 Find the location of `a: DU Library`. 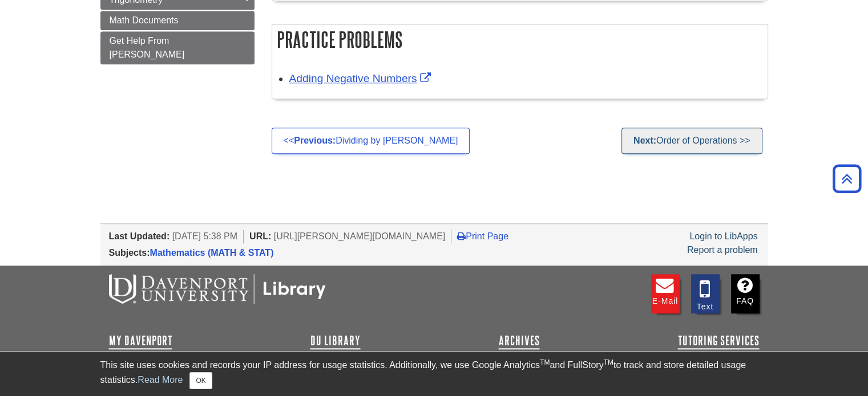

a: DU Library is located at coordinates (335, 341).